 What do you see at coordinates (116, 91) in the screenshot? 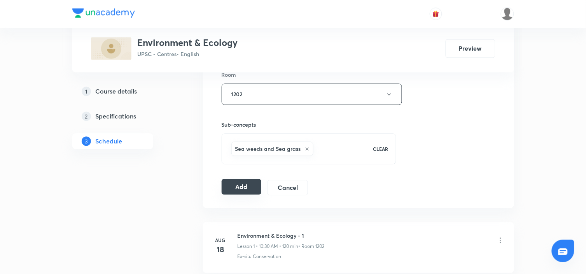
I see `h5: Course details` at bounding box center [116, 91].